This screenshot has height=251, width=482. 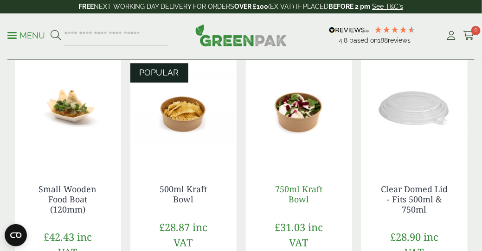 What do you see at coordinates (344, 40) in the screenshot?
I see `span: 4.8` at bounding box center [344, 40].